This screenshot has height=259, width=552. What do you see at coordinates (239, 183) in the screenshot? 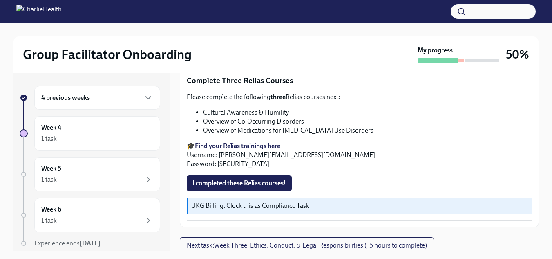
I see `button: I completed these Relias courses!` at bounding box center [239, 183].